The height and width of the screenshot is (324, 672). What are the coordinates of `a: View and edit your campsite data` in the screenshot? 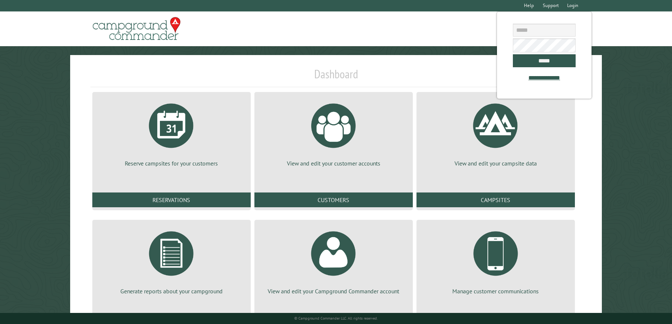 It's located at (496, 133).